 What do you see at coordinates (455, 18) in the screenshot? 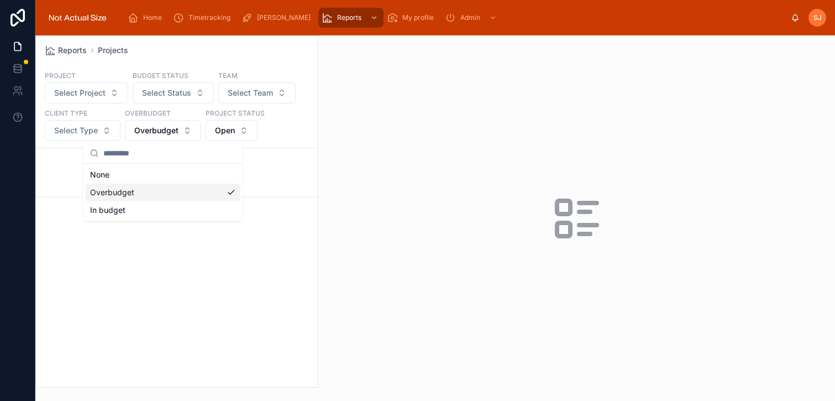
I see `div: scrollable content` at bounding box center [455, 18].